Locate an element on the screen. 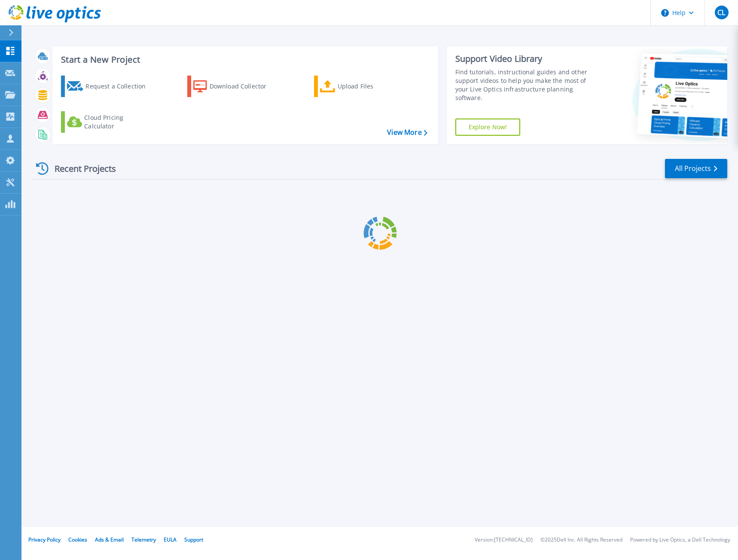 The width and height of the screenshot is (738, 560). a: View More is located at coordinates (406, 132).